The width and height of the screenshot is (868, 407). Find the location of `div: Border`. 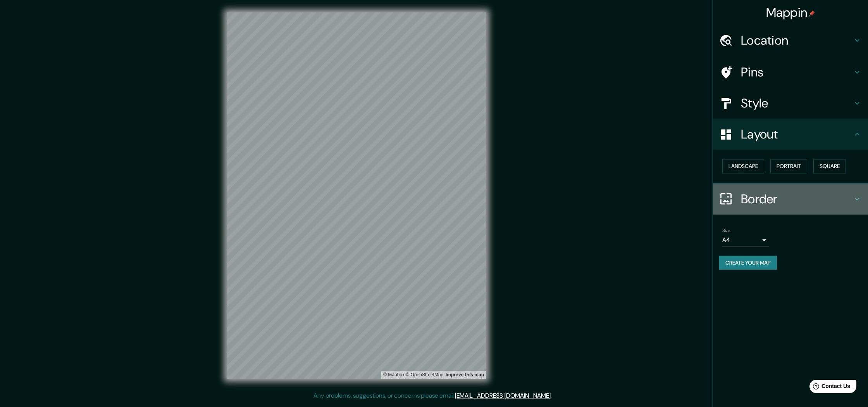

div: Border is located at coordinates (790, 199).